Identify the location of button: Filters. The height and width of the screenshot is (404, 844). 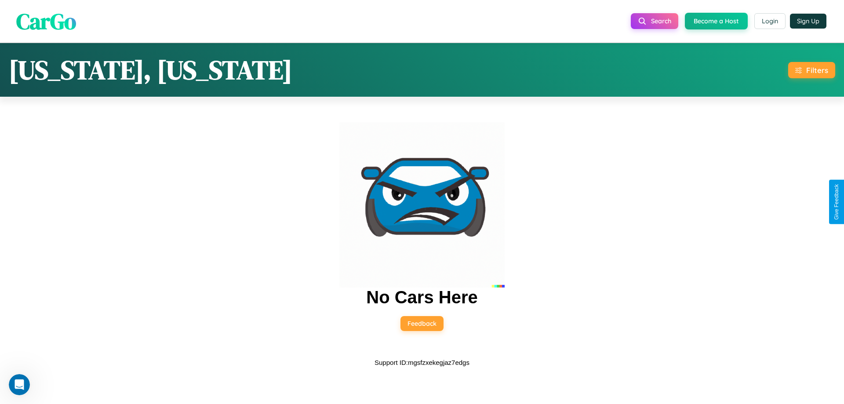
(811, 70).